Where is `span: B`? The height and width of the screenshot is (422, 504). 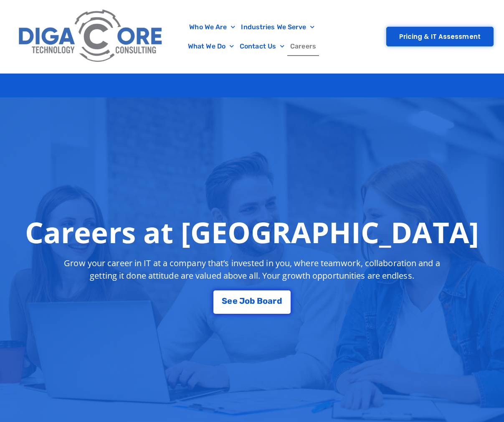 span: B is located at coordinates (260, 301).